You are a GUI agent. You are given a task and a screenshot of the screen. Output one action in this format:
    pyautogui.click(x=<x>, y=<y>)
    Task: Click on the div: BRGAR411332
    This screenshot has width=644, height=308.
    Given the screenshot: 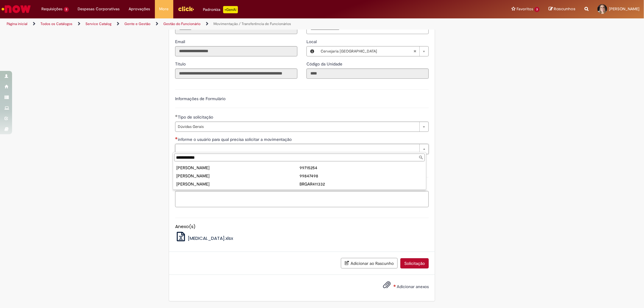 What is the action you would take?
    pyautogui.click(x=361, y=184)
    